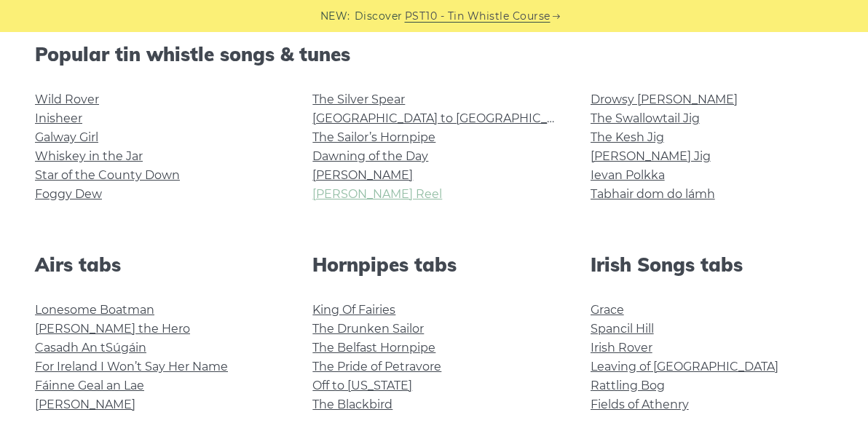 Image resolution: width=868 pixels, height=423 pixels. Describe the element at coordinates (652, 194) in the screenshot. I see `a: Tabhair dom do lámh` at that location.